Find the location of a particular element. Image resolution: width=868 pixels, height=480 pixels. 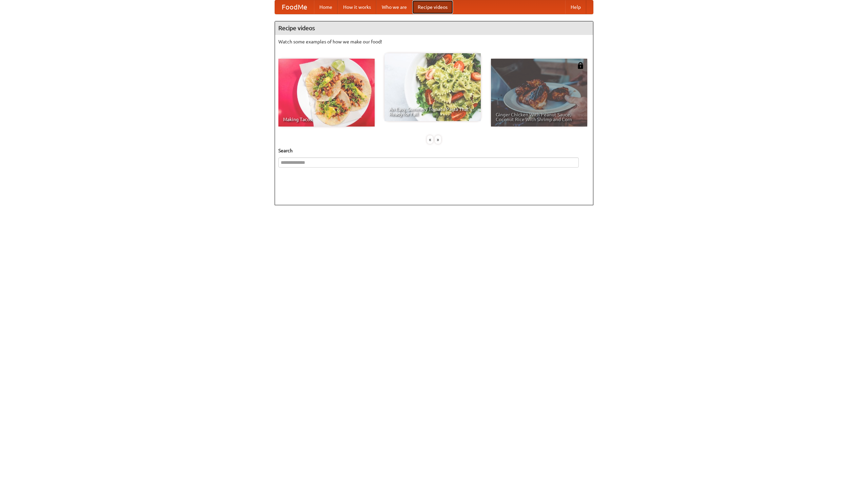

img: 483408.png is located at coordinates (580, 65).